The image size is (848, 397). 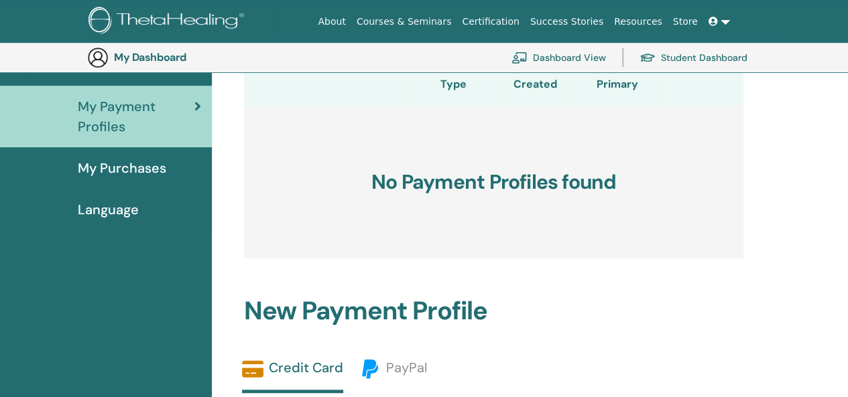 What do you see at coordinates (122, 168) in the screenshot?
I see `span: My Purchases` at bounding box center [122, 168].